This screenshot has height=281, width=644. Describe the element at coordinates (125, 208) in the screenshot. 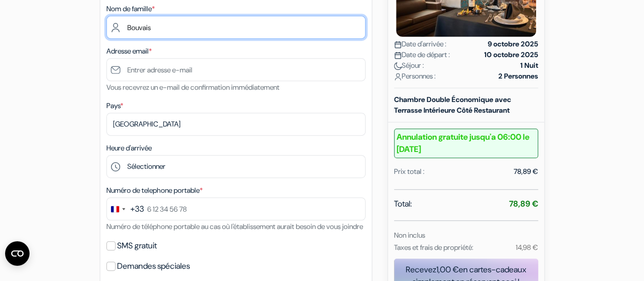

I see `button: Change country, selected France (+33)` at that location.